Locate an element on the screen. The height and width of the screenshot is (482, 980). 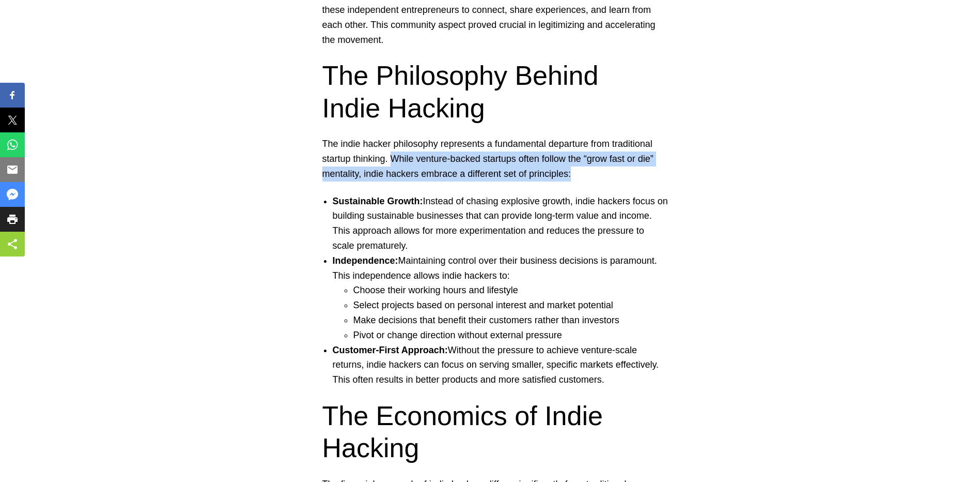
li: Without the pressure to achieve venture-scale returns, indie hackers can focus on serving smaller... is located at coordinates (500, 365).